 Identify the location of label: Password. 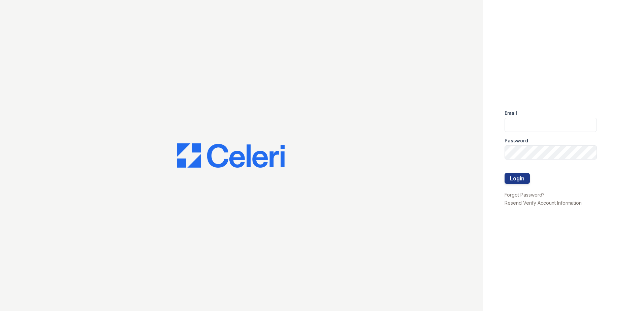
(516, 141).